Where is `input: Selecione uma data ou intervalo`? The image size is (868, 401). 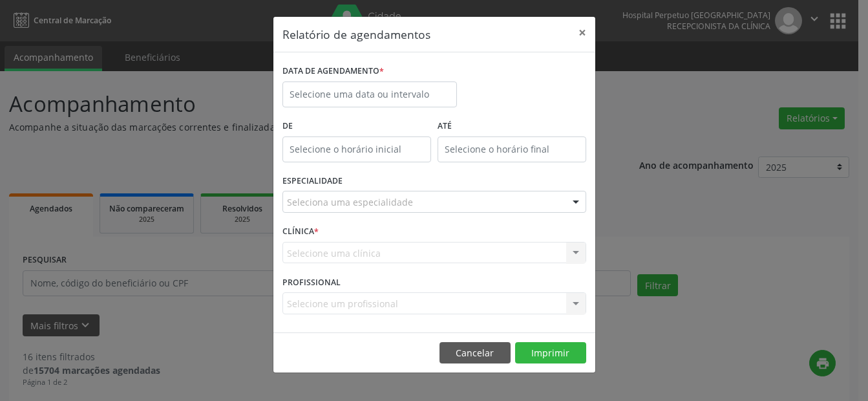 input: Selecione uma data ou intervalo is located at coordinates (370, 94).